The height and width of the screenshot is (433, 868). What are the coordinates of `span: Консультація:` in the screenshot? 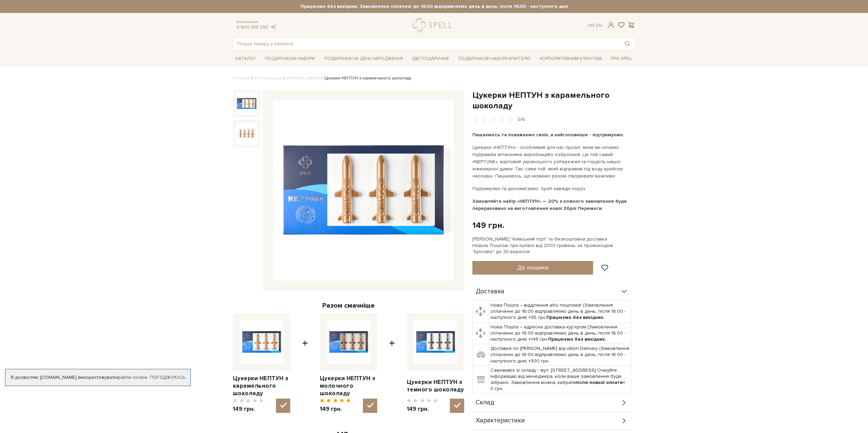 It's located at (257, 22).